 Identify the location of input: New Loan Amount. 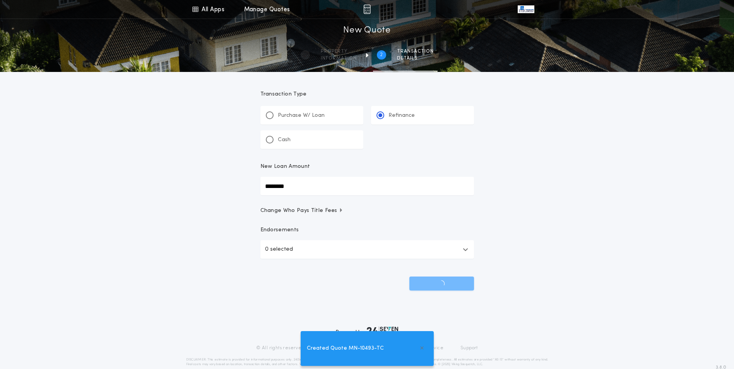
(367, 186).